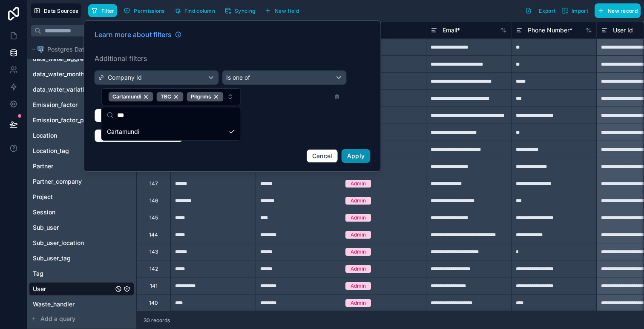 Image resolution: width=644 pixels, height=329 pixels. I want to click on span: Import, so click(580, 11).